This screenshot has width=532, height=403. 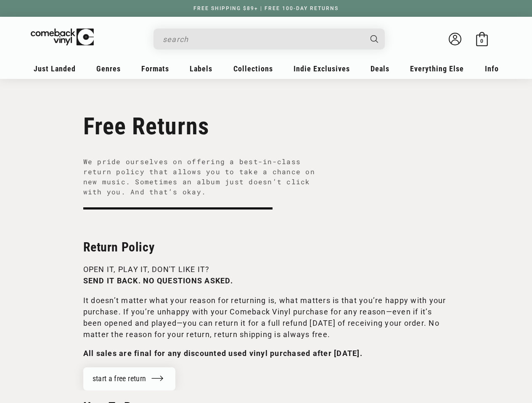 I want to click on a: FREE SHIPPING $89+ | FREE 100-DAY RETURNS, so click(x=266, y=9).